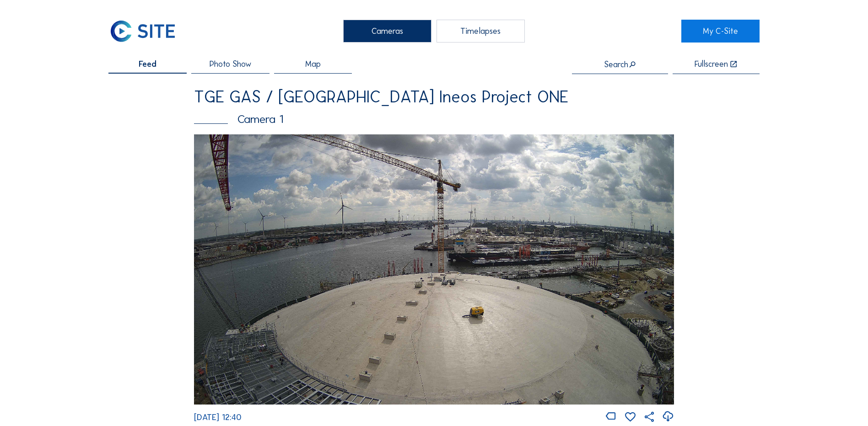  Describe the element at coordinates (387, 31) in the screenshot. I see `div: Cameras` at that location.